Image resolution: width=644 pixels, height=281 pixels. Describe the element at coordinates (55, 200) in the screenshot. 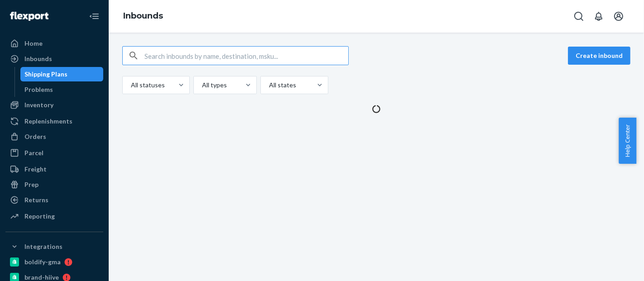

I see `a: Returns` at that location.